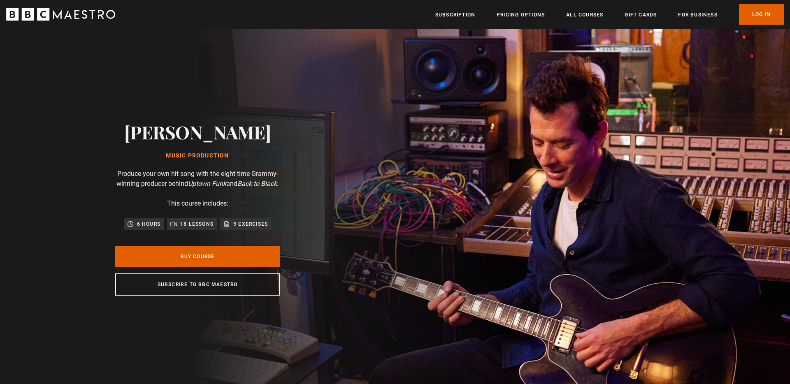 The width and height of the screenshot is (790, 384). I want to click on a: For business, so click(697, 15).